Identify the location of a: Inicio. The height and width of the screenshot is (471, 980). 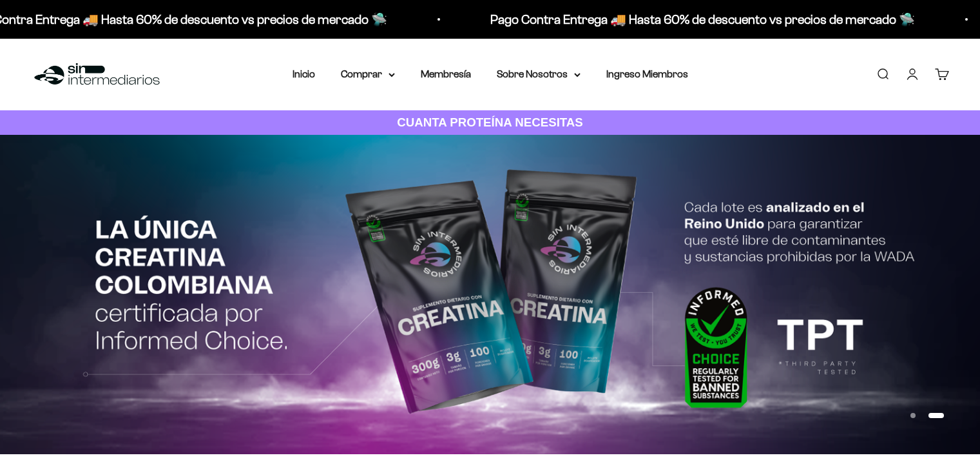
(303, 74).